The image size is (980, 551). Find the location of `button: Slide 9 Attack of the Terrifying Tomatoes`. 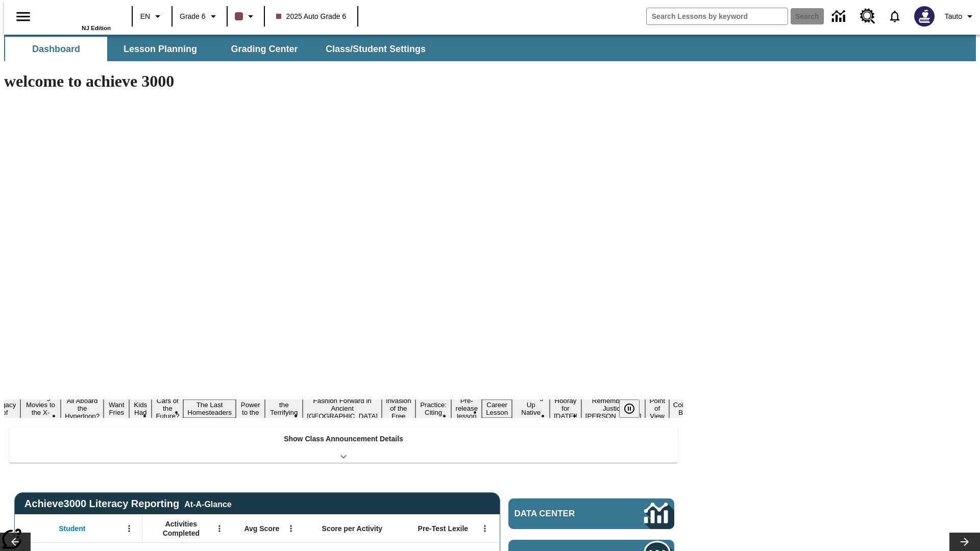

button: Slide 9 Attack of the Terrifying Tomatoes is located at coordinates (284, 409).